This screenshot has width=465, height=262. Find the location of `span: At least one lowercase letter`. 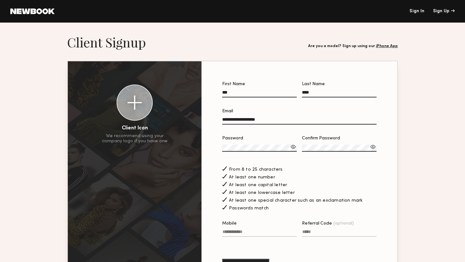

span: At least one lowercase letter is located at coordinates (262, 193).